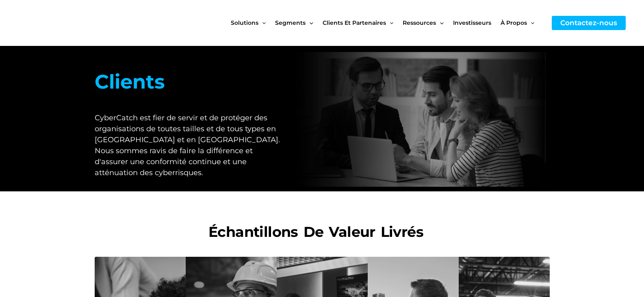 This screenshot has width=644, height=297. Describe the element at coordinates (316, 232) in the screenshot. I see `font: Échantillons de valeur livrés` at that location.